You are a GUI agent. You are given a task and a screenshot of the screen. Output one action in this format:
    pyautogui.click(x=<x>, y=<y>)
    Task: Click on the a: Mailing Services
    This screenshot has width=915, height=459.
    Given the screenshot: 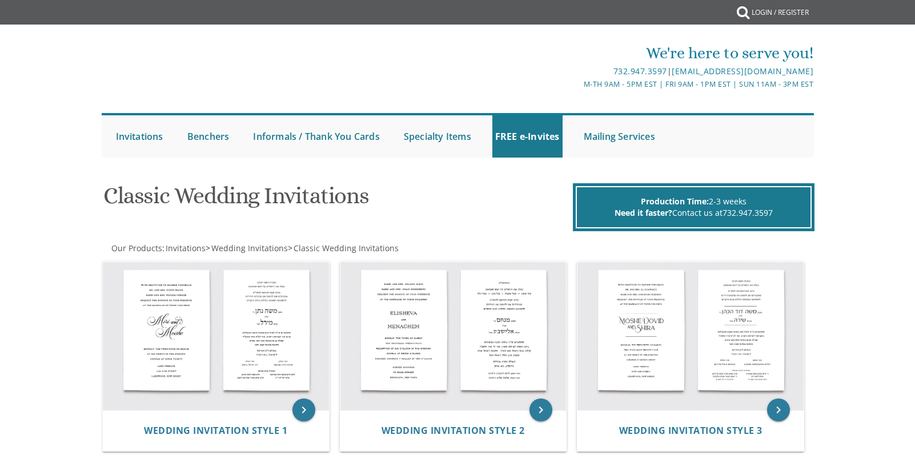 What is the action you would take?
    pyautogui.click(x=619, y=136)
    